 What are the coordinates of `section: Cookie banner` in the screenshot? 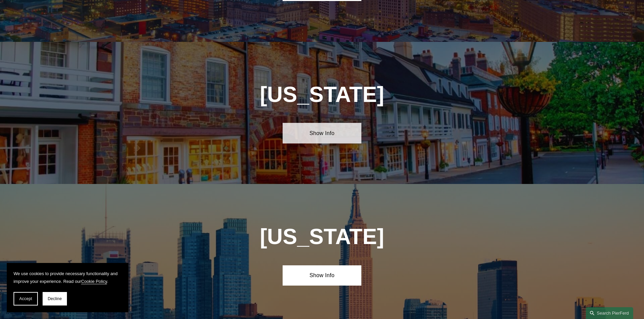 It's located at (68, 288).